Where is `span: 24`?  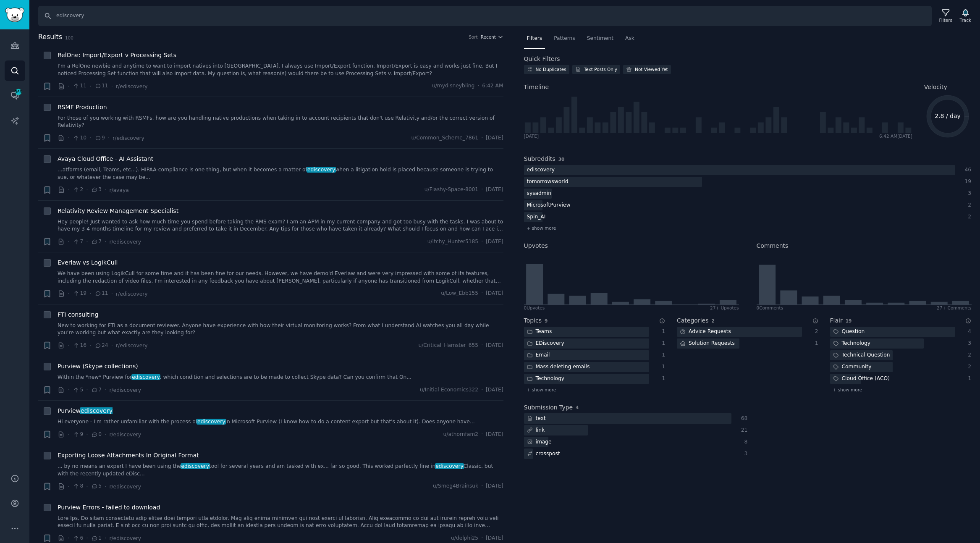
span: 24 is located at coordinates (101, 345).